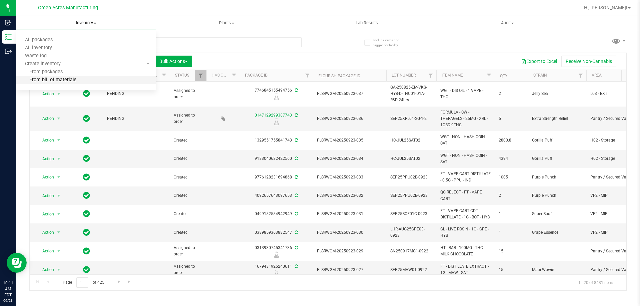 The height and width of the screenshot is (306, 640). What do you see at coordinates (68, 8) in the screenshot?
I see `span: Green Acres Manufacturing` at bounding box center [68, 8].